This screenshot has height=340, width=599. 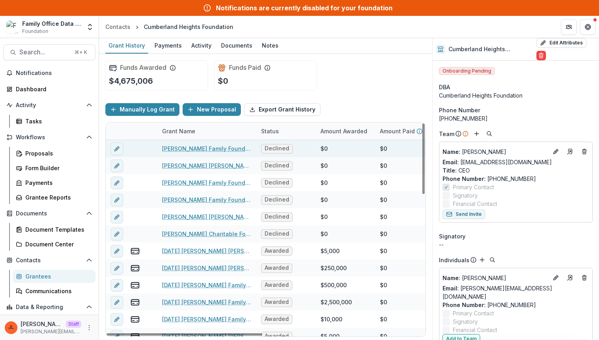 What do you see at coordinates (467, 71) in the screenshot?
I see `span: Onboarding Pending` at bounding box center [467, 71].